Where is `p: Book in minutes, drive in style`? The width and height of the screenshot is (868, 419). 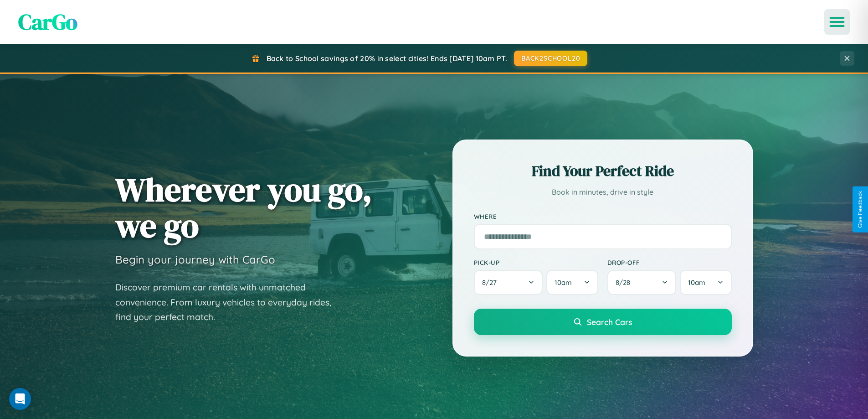 p: Book in minutes, drive in style is located at coordinates (603, 192).